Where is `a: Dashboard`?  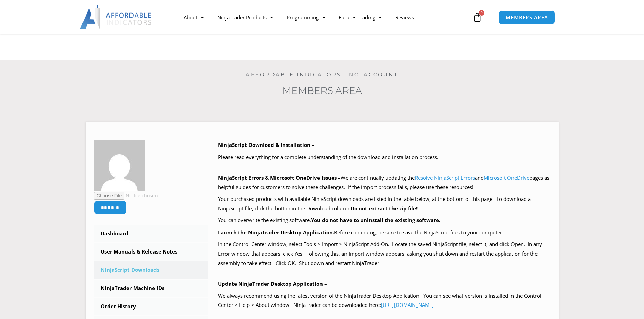
a: Dashboard is located at coordinates (151, 234).